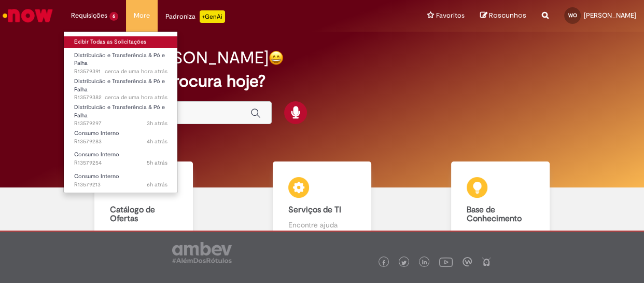 The width and height of the screenshot is (644, 283). I want to click on span: 5h atrás, so click(157, 163).